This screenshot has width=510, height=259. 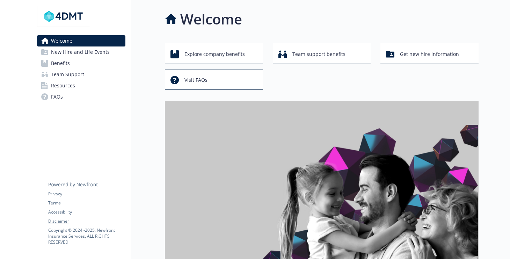 What do you see at coordinates (87, 236) in the screenshot?
I see `p: Copyright © 2024 - 2025 , Newfront Insurance Services, ALL RIGHTS RESERVED` at bounding box center [87, 236].